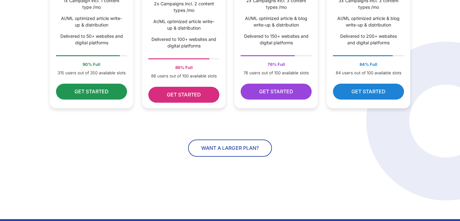 The image size is (460, 221). Describe the element at coordinates (91, 64) in the screenshot. I see `p: 90% Full` at that location.